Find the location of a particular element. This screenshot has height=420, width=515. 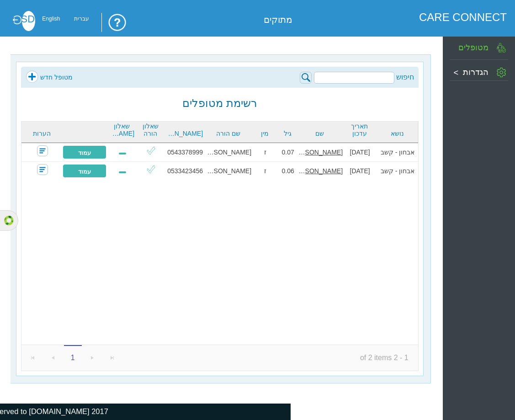

div: SD is located at coordinates (28, 21).